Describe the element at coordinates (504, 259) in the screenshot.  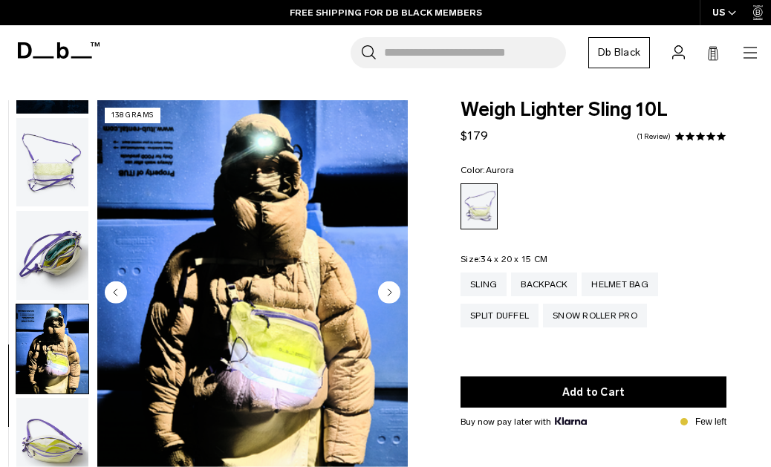
I see `legend: Size:` at that location.